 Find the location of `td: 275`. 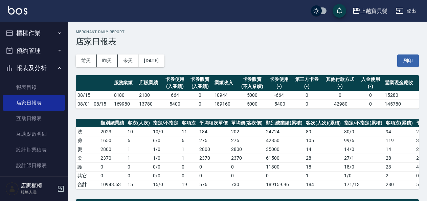

td: 275 is located at coordinates (247, 141).